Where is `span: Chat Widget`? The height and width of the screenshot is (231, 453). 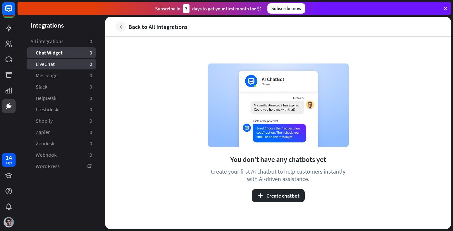 span: Chat Widget is located at coordinates (49, 53).